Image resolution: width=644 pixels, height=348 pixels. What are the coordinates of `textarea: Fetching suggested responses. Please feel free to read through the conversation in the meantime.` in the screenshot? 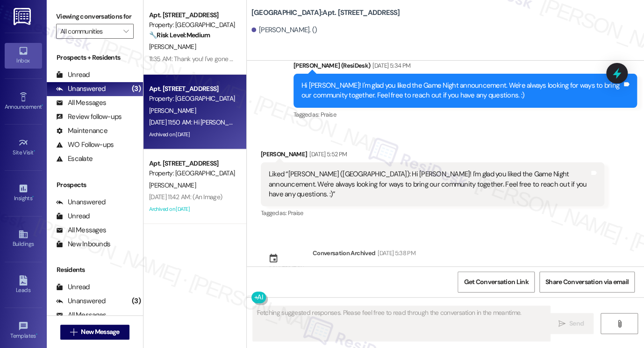 It's located at (401, 324).